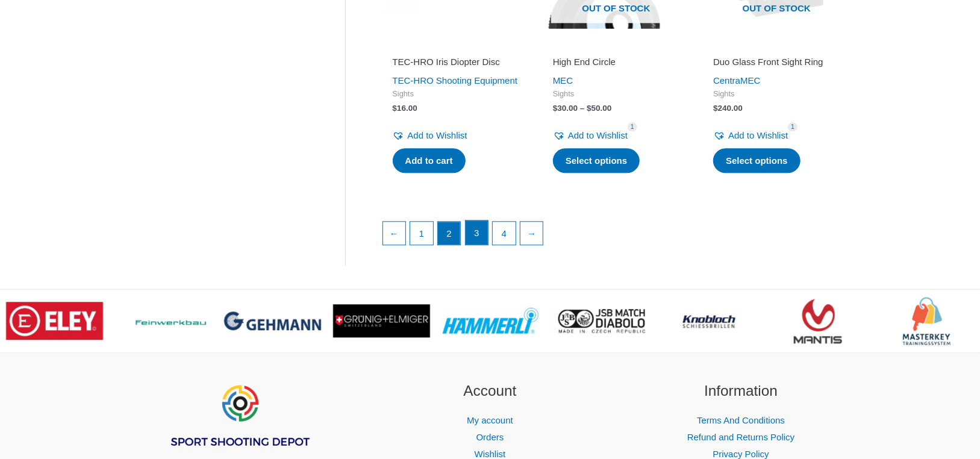 This screenshot has width=980, height=459. What do you see at coordinates (477, 233) in the screenshot?
I see `a: Page 3` at bounding box center [477, 233].